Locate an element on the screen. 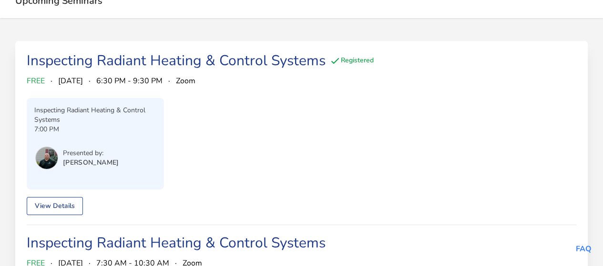  span: 6:30 PM - 9:30 PM is located at coordinates (129, 81).